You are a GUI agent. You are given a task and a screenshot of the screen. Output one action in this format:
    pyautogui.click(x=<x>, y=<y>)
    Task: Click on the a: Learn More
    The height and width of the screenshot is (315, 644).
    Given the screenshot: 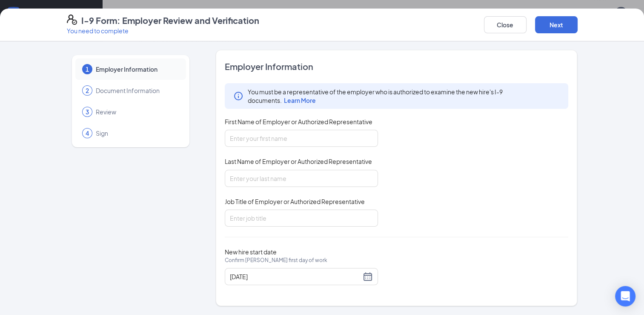 What is the action you would take?
    pyautogui.click(x=299, y=100)
    